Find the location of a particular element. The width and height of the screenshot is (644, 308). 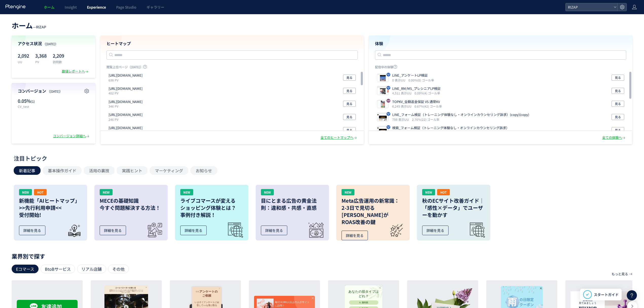

p: LINE_RM/MS_プレシニアLP検証 is located at coordinates (416, 88).